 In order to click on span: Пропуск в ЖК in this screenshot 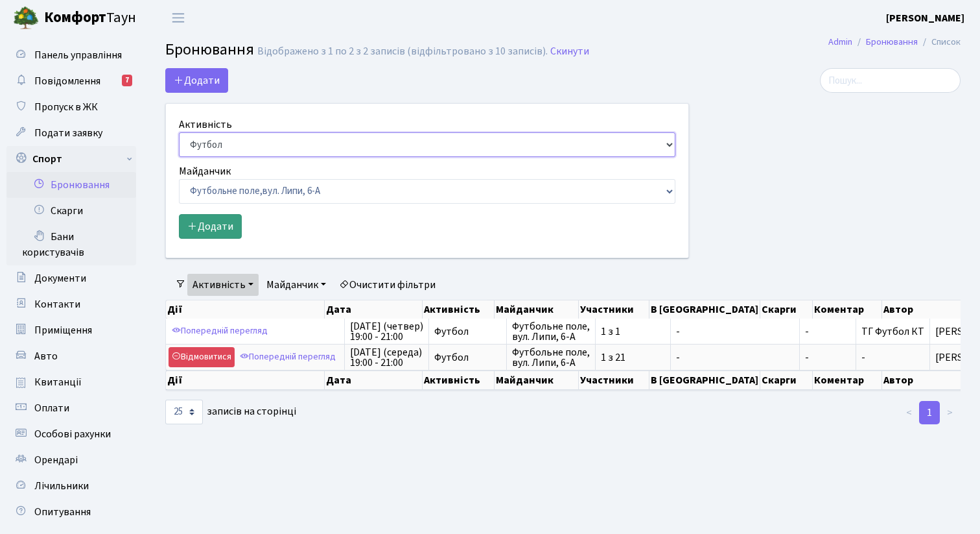, I will do `click(66, 107)`.